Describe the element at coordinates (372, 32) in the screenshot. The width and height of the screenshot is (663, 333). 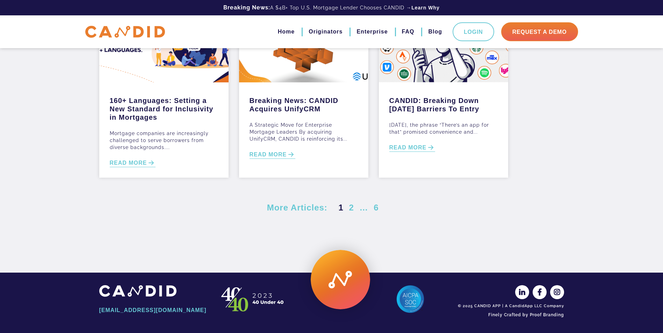
I see `a: Enterprise` at that location.